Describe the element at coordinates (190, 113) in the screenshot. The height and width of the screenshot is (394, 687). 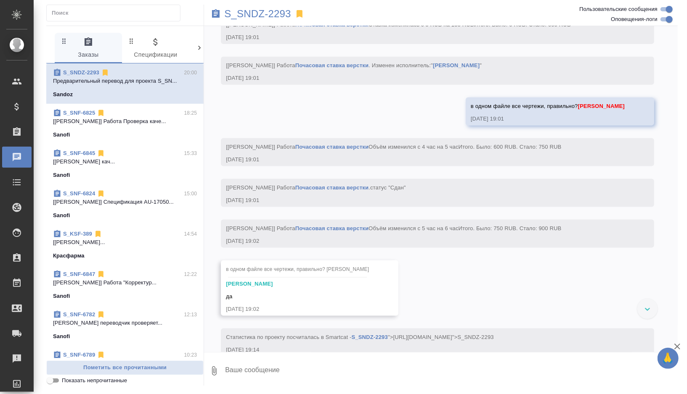
I see `p: 18:25` at that location.